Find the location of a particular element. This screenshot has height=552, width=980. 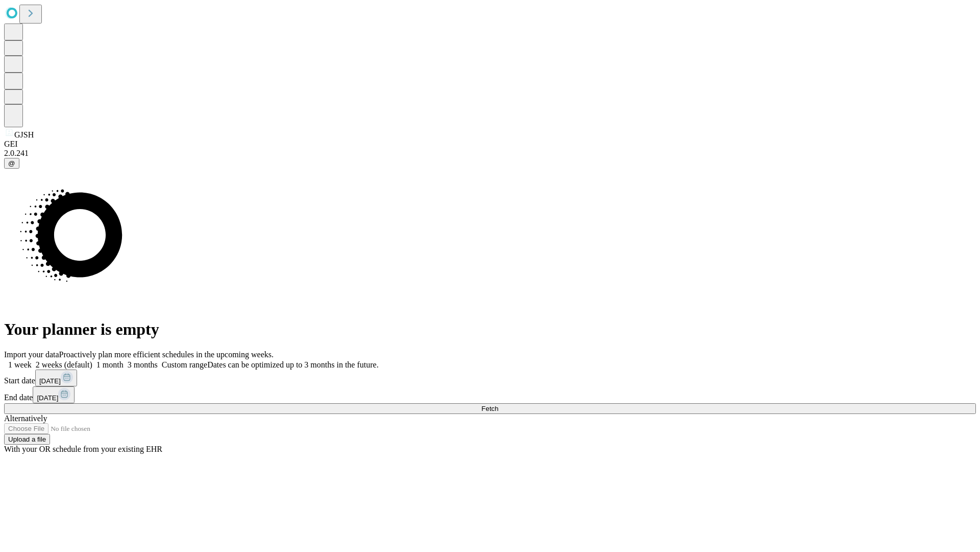

div: 2.0.241 is located at coordinates (490, 153).